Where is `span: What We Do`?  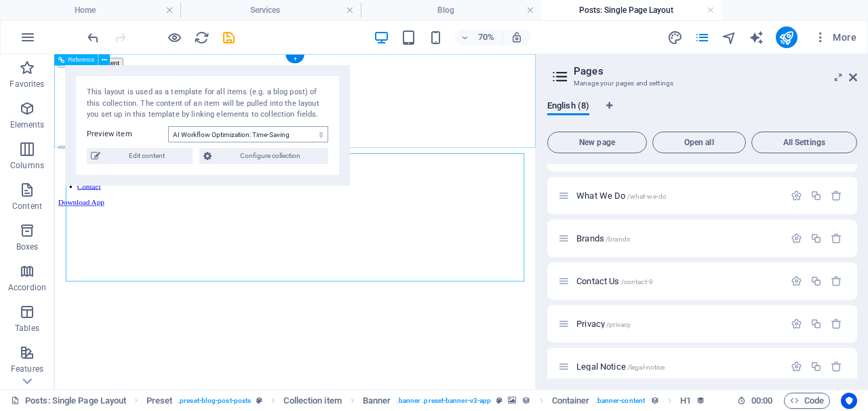
span: What We Do is located at coordinates (621, 196).